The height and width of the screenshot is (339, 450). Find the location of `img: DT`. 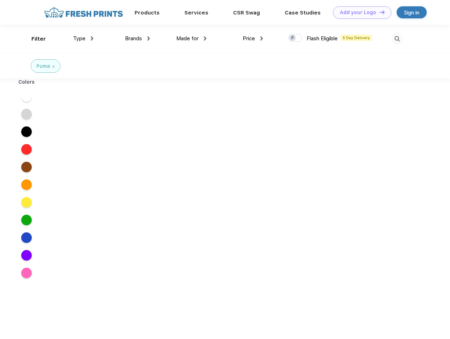

img: DT is located at coordinates (382, 12).